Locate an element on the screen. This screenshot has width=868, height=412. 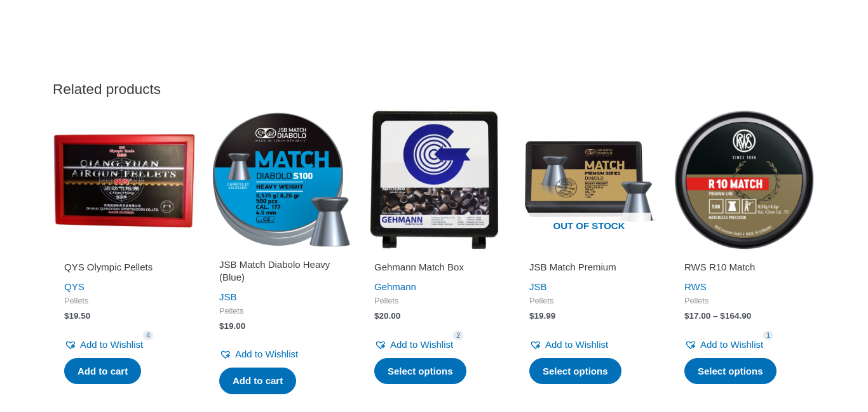
a: Gehmann Match Box is located at coordinates (434, 269).